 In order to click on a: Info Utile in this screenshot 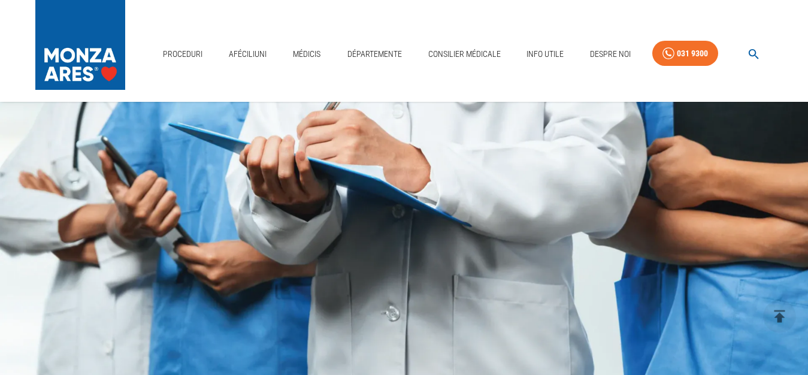, I will do `click(545, 54)`.